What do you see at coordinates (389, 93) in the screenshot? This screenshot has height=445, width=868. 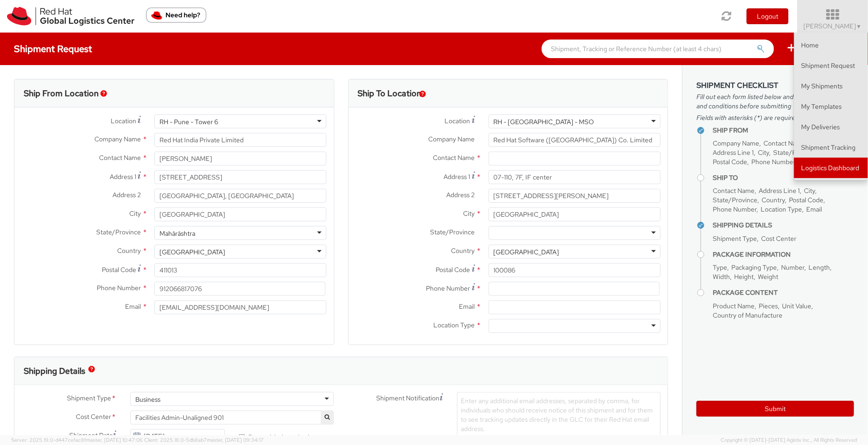 I see `h3: Ship To Location` at bounding box center [389, 93].